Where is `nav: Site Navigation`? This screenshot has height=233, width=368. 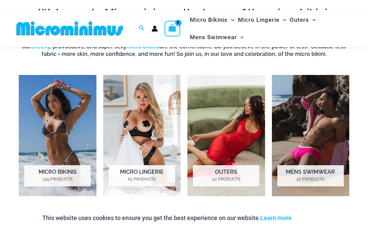
nav: Site Navigation is located at coordinates (270, 29).